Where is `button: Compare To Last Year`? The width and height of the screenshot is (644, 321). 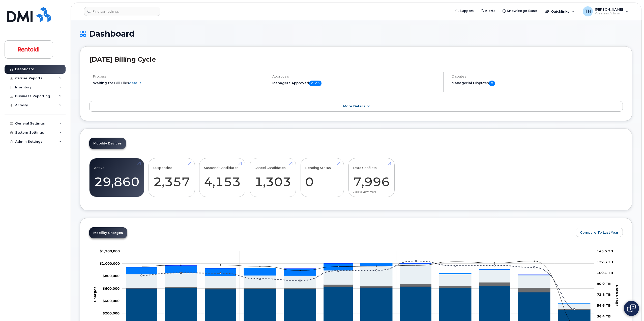 button: Compare To Last Year is located at coordinates (599, 232).